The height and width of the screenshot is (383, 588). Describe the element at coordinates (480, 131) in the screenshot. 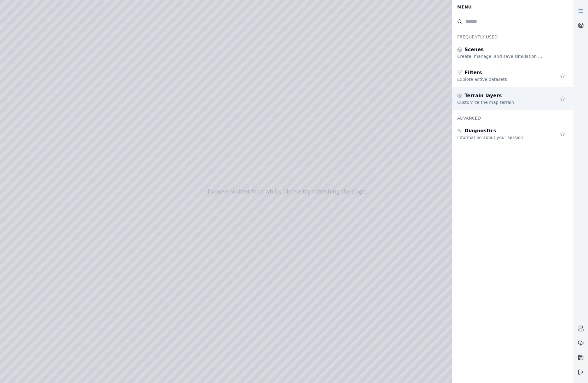

I see `span: Diagnostics` at that location.